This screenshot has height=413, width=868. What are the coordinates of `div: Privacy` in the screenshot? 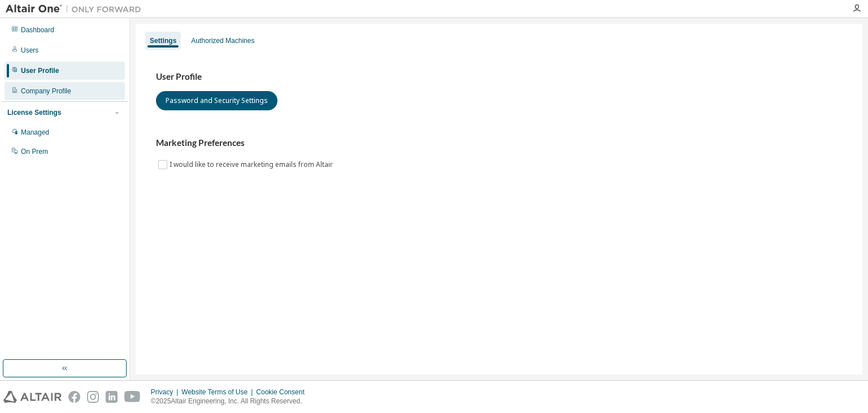 It's located at (166, 391).